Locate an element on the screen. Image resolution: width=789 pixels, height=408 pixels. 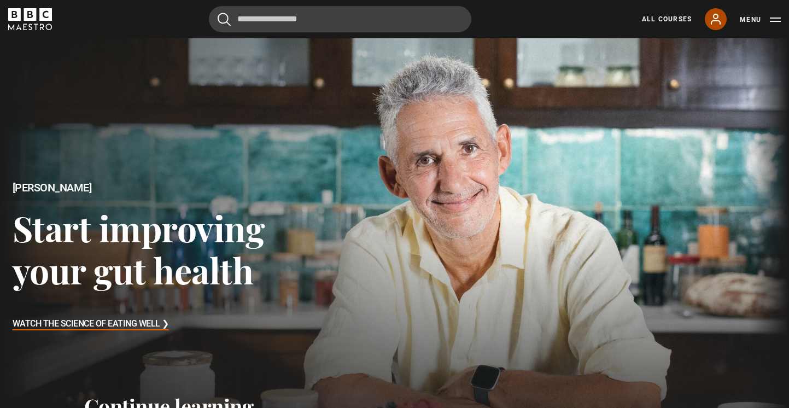
a: BBC Maestro is located at coordinates (30, 19).